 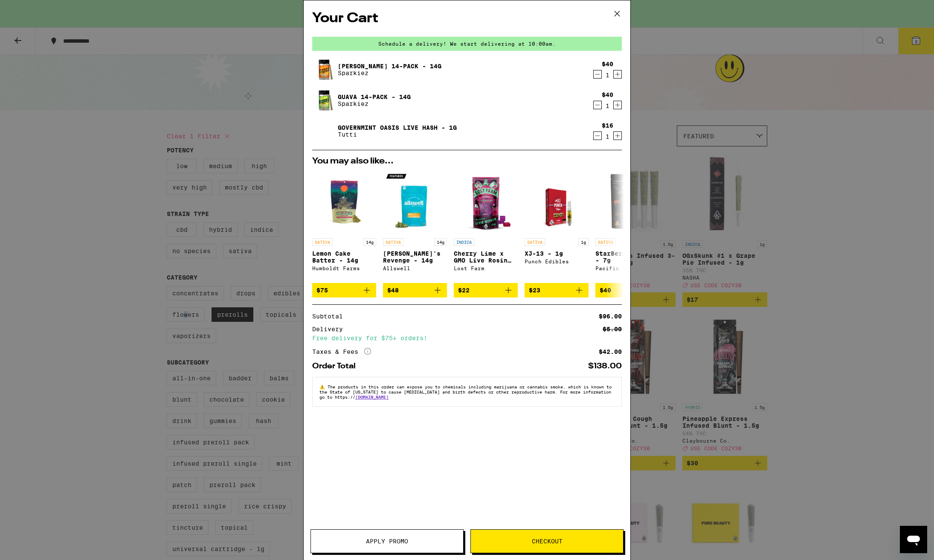 I want to click on div: Taxes & Fees, so click(x=342, y=352).